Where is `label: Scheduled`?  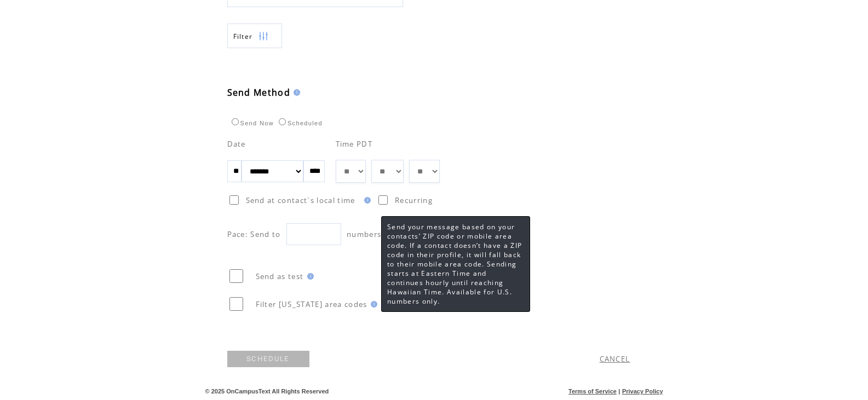
label: Scheduled is located at coordinates (299, 123).